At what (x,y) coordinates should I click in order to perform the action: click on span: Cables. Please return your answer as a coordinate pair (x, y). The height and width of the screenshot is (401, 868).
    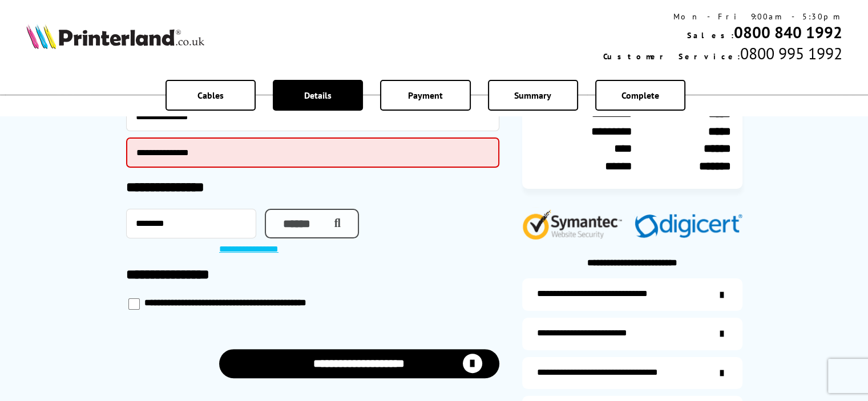
    Looking at the image, I should click on (211, 96).